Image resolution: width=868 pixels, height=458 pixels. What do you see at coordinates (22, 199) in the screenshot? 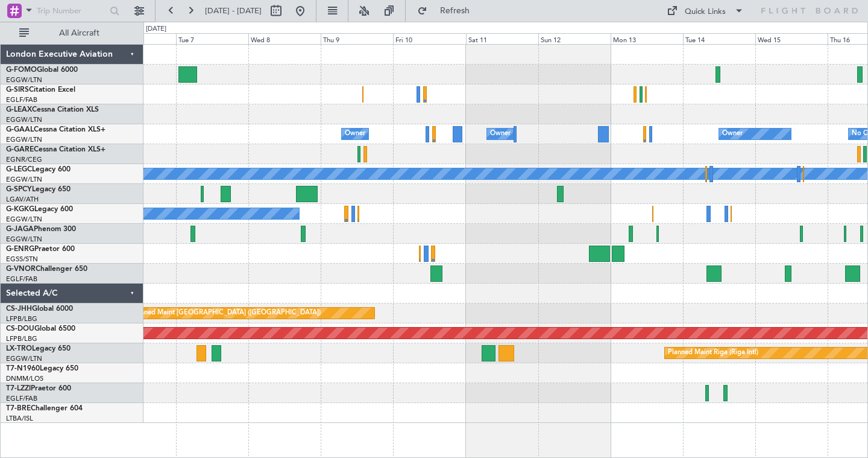
I see `a: LGAV/ATH` at bounding box center [22, 199].